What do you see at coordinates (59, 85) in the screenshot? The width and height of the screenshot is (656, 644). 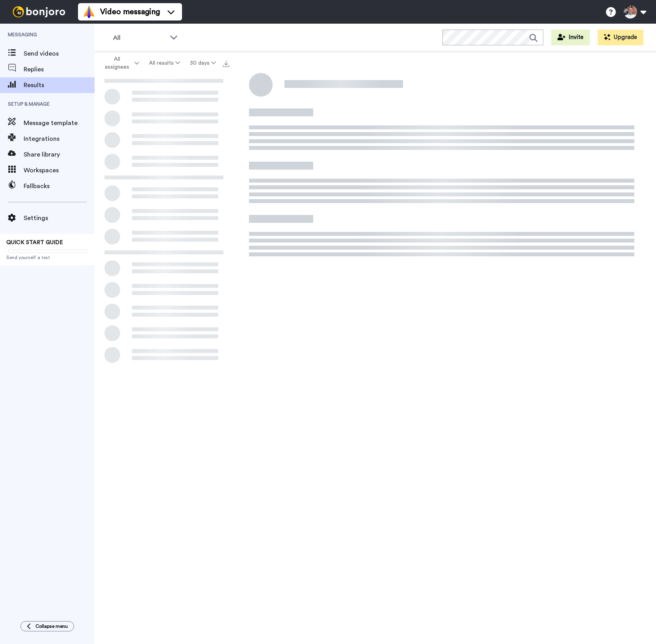 I see `span: Results` at bounding box center [59, 85].